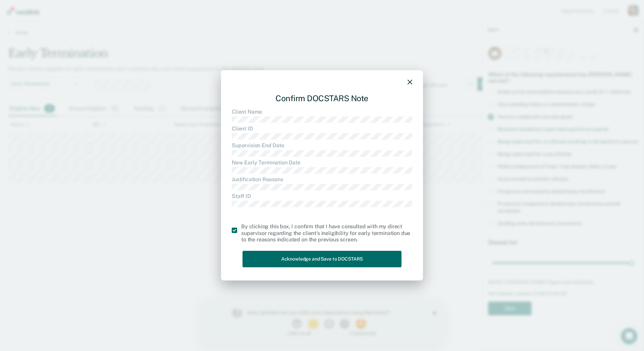 Image resolution: width=644 pixels, height=351 pixels. I want to click on button: 5, so click(160, 23).